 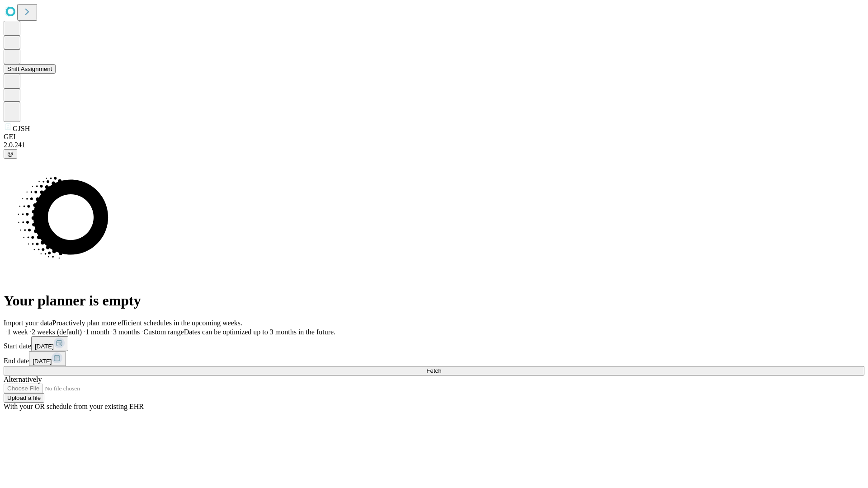 What do you see at coordinates (434, 145) in the screenshot?
I see `div: 2.0.241` at bounding box center [434, 145].